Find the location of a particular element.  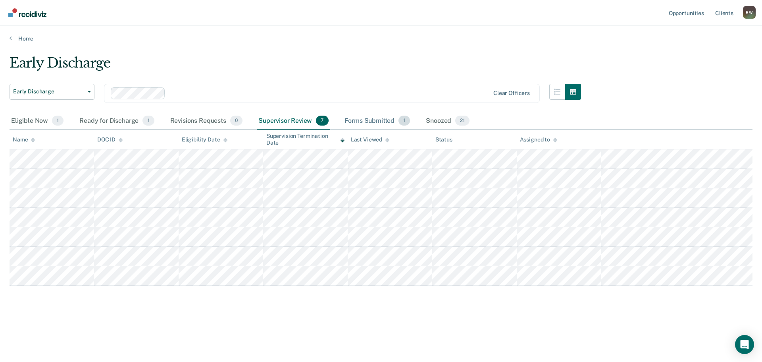

div: DOC ID is located at coordinates (110, 139).